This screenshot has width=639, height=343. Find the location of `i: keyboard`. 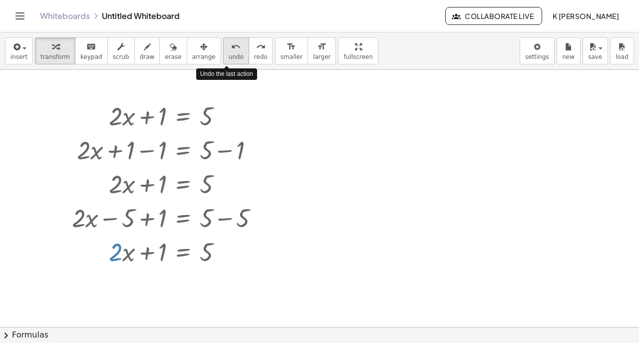

i: keyboard is located at coordinates (91, 47).